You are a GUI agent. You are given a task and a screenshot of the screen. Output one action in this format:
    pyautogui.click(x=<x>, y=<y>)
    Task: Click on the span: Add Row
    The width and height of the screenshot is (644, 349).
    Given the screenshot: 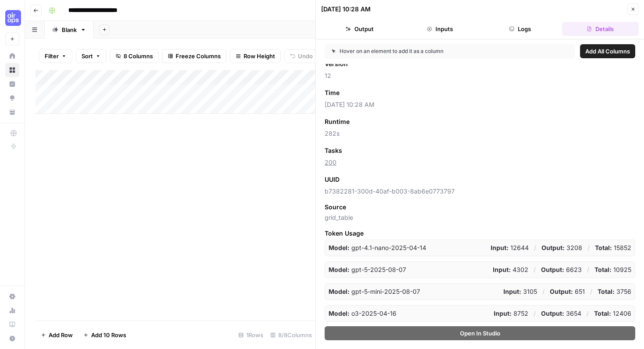 What is the action you would take?
    pyautogui.click(x=60, y=335)
    